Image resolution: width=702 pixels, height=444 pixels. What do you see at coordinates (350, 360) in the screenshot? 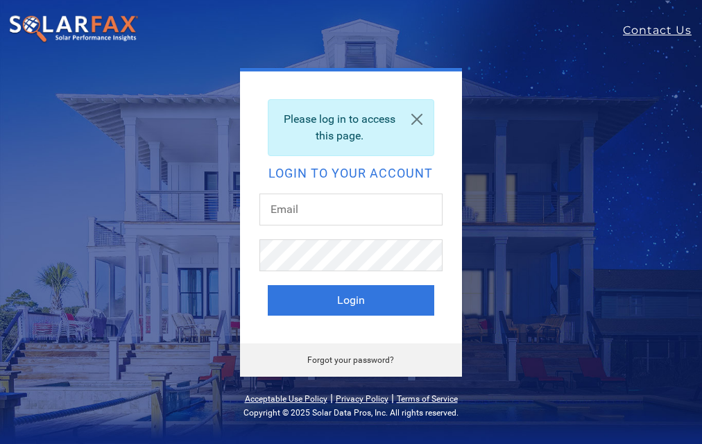
I see `a: Forgot your password?` at bounding box center [350, 360].